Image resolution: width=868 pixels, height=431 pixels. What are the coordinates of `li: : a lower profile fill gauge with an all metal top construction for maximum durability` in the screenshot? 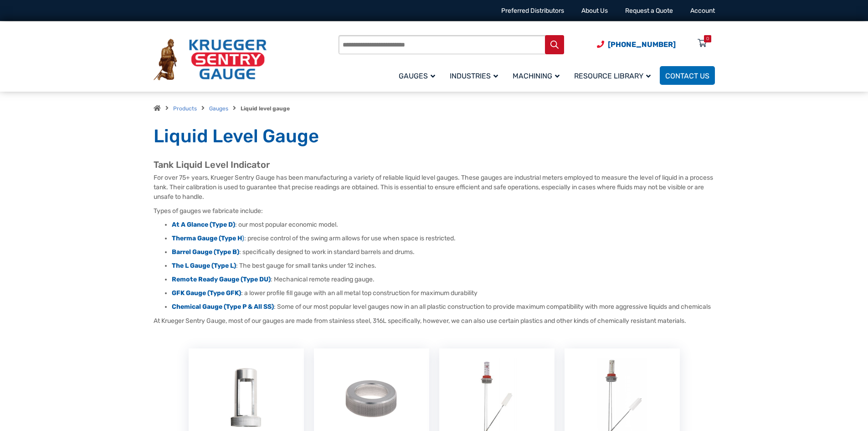 It's located at (443, 293).